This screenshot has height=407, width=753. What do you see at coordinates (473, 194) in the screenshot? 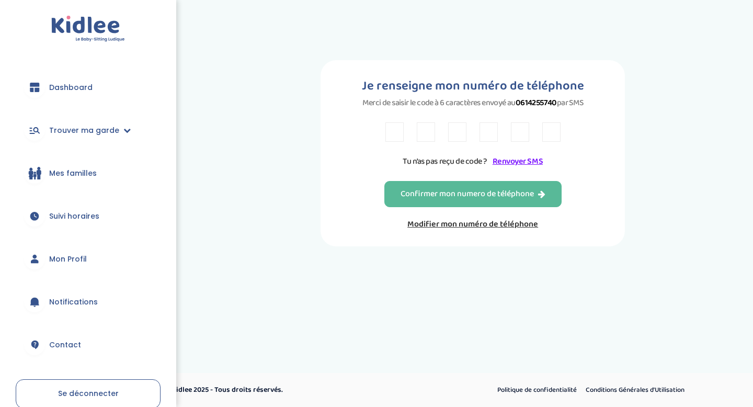
I see `button: Confirmer mon numero de téléphone` at bounding box center [473, 194].